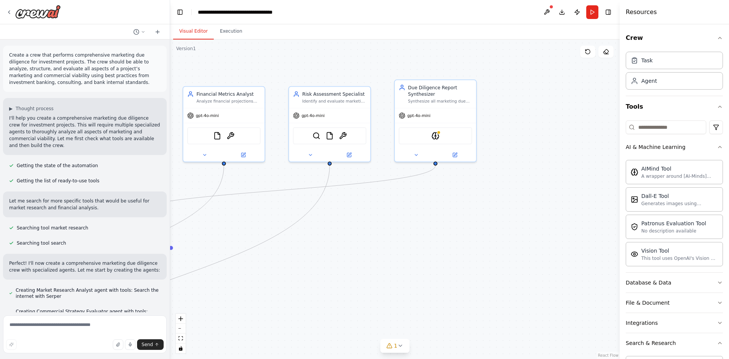  Describe the element at coordinates (181, 328) in the screenshot. I see `button: zoom out` at that location.